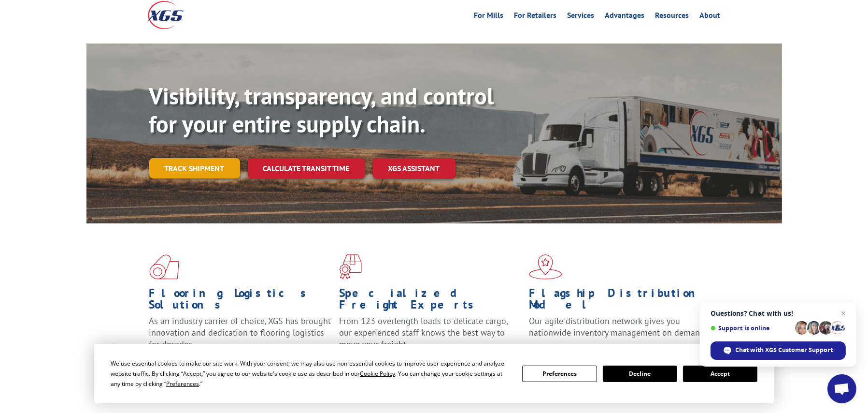  What do you see at coordinates (241, 301) in the screenshot?
I see `h1: Flooring Logistics Solutions` at bounding box center [241, 301].